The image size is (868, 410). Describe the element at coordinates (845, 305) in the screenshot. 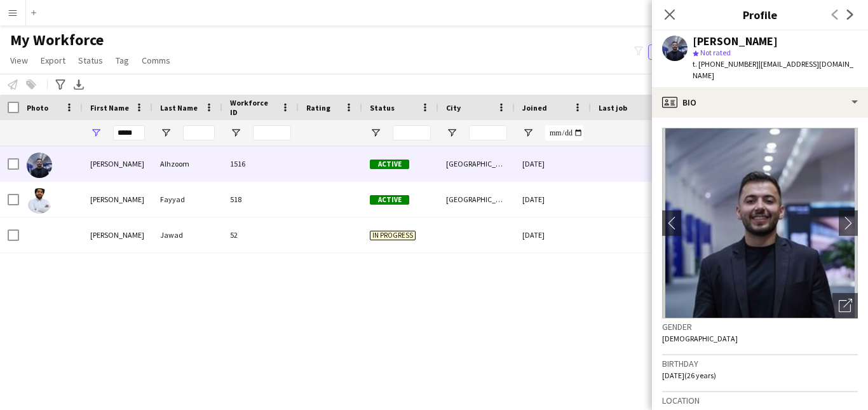

I see `div: Open photos pop-in` at that location.